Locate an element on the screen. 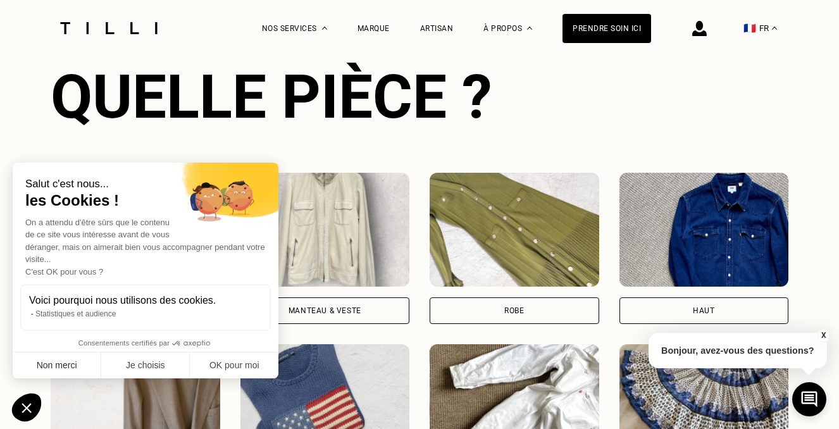 Image resolution: width=839 pixels, height=429 pixels. img: Logo du service de couturière Tilli is located at coordinates (109, 28).